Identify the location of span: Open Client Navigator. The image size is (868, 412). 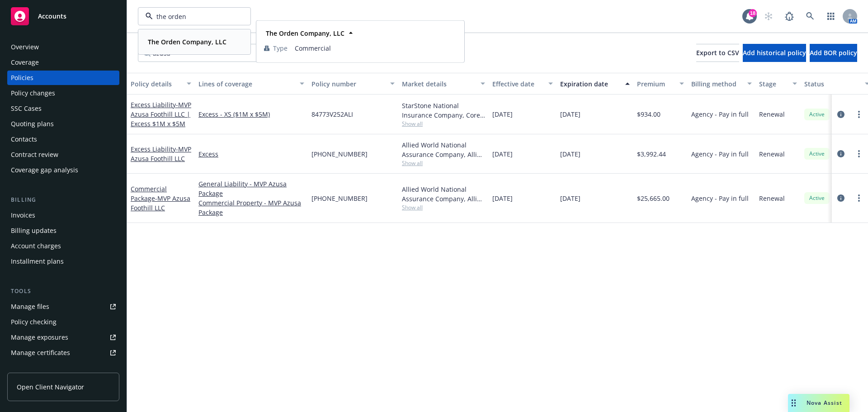
(50, 386).